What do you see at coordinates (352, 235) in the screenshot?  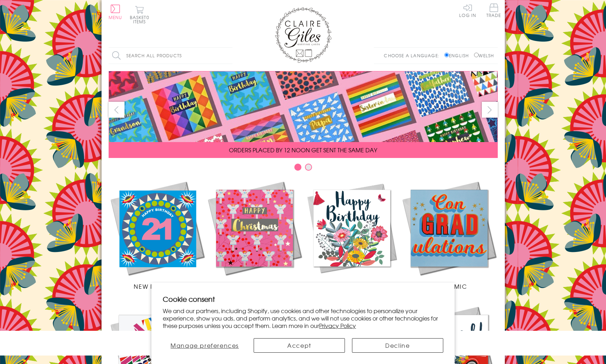 I see `a: Birthdays` at bounding box center [352, 235].